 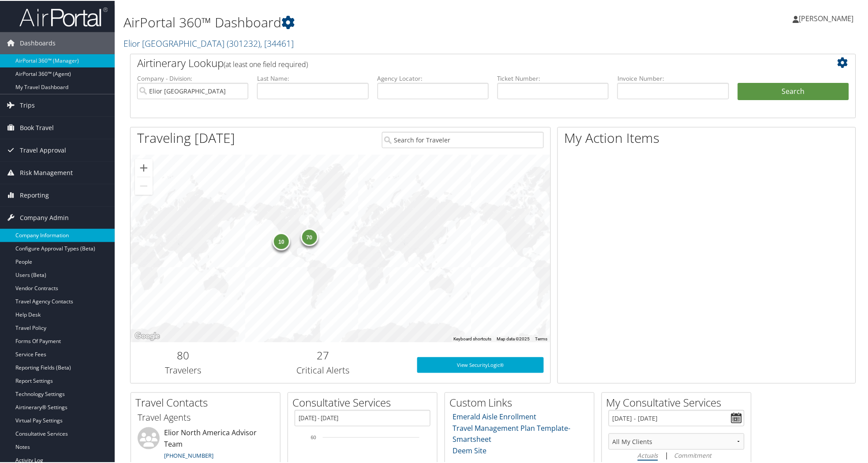 What do you see at coordinates (365, 402) in the screenshot?
I see `h2: Consultative Services` at bounding box center [365, 402].